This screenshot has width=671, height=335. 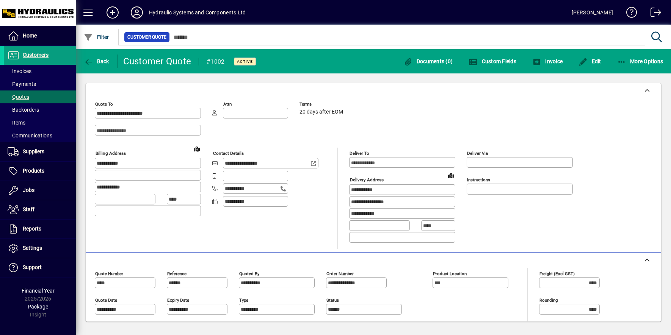 What do you see at coordinates (30, 136) in the screenshot?
I see `span: Communications` at bounding box center [30, 136].